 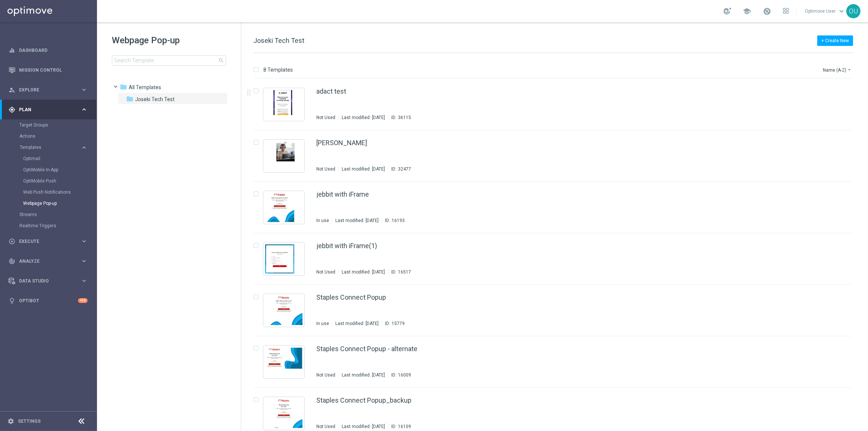 I want to click on div: 15779, so click(x=398, y=324).